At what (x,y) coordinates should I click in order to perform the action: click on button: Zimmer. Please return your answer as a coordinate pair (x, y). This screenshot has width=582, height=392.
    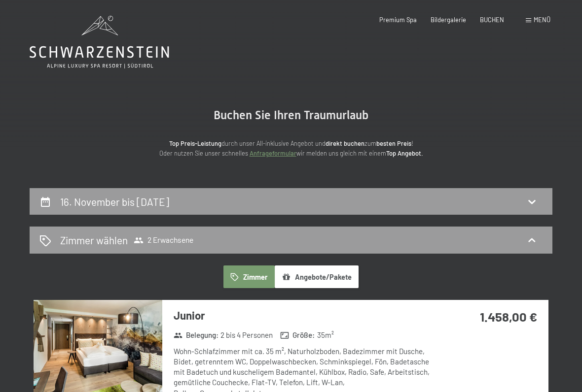
    Looking at the image, I should click on (249, 277).